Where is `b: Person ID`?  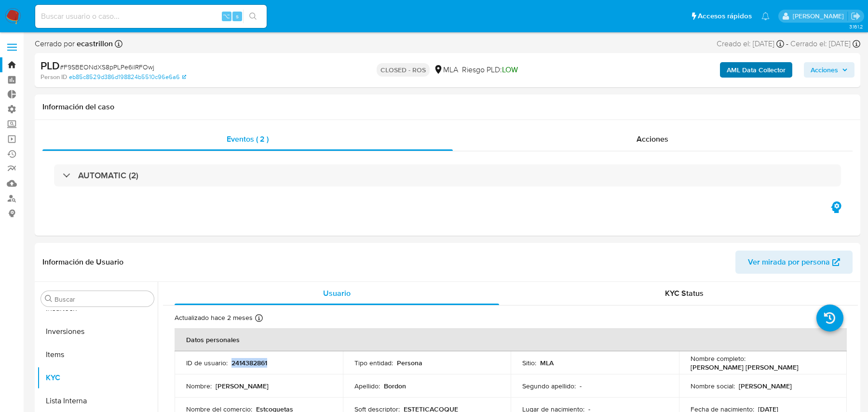 b: Person ID is located at coordinates (54, 77).